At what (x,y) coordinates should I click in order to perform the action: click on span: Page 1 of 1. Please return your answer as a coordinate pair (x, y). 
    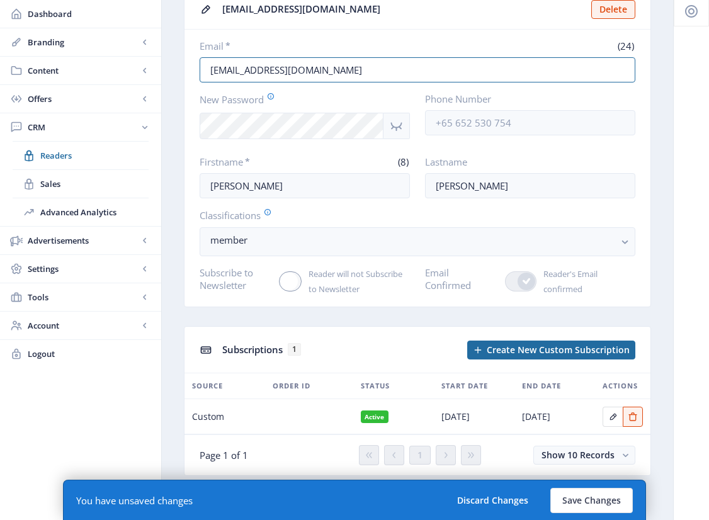
    Looking at the image, I should click on (223, 455).